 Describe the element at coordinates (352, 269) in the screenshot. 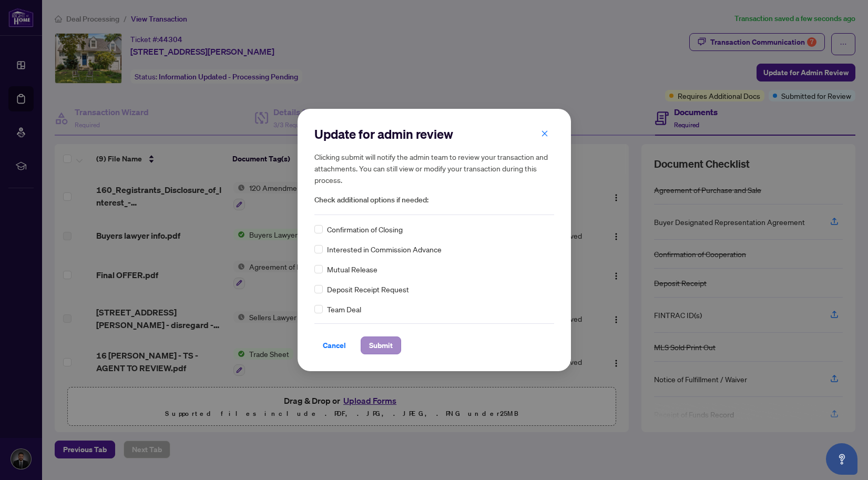

I see `span: Mutual Release` at that location.